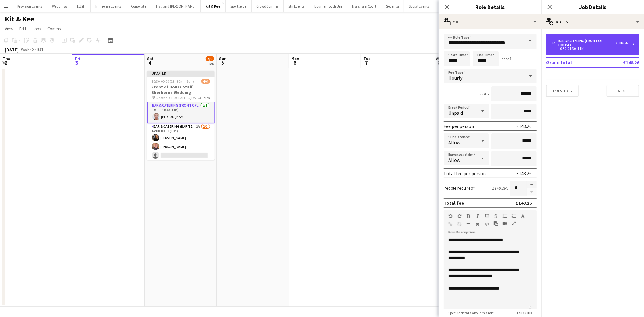 This screenshot has width=644, height=317. What do you see at coordinates (496, 223) in the screenshot?
I see `button: Paste as plain text` at bounding box center [496, 223].